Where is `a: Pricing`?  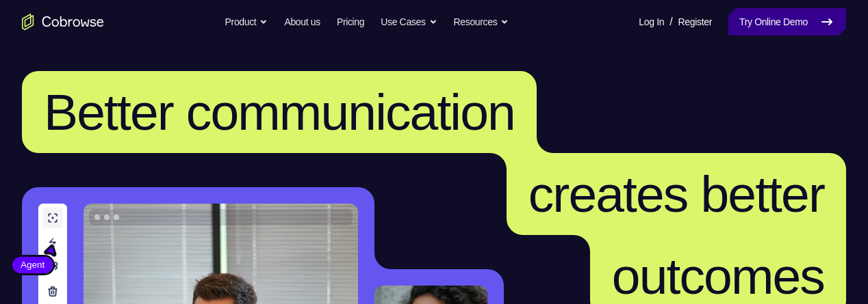
a: Pricing is located at coordinates (350, 22).